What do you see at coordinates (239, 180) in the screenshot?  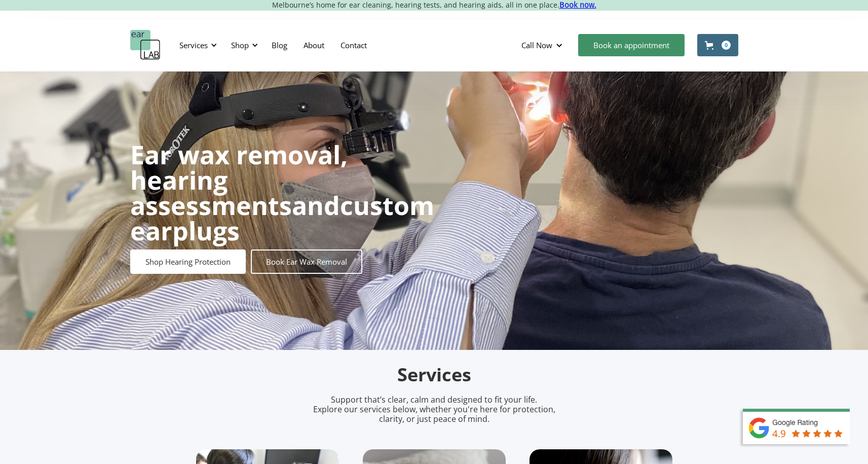 I see `strong: Ear wax removal, hearing assessments` at bounding box center [239, 180].